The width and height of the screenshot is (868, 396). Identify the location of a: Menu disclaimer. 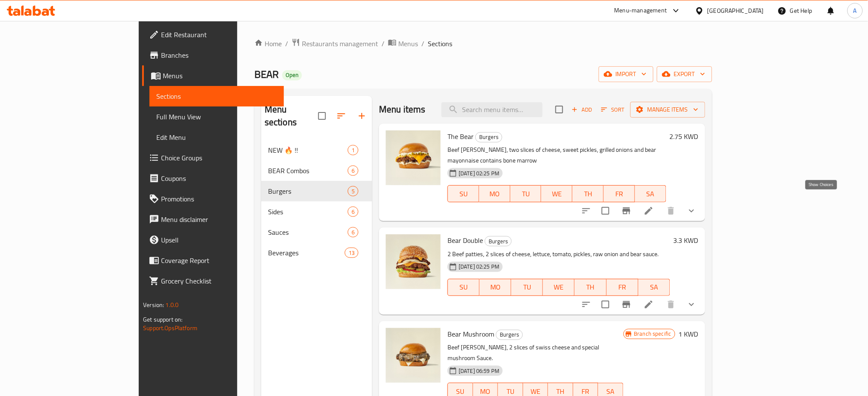
(213, 219).